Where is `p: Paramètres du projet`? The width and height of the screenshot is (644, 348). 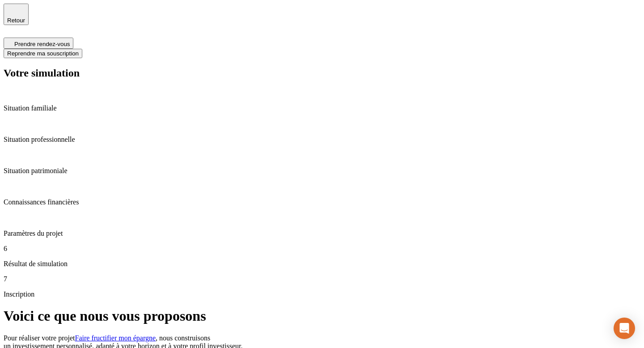
p: Paramètres du projet is located at coordinates (322, 234).